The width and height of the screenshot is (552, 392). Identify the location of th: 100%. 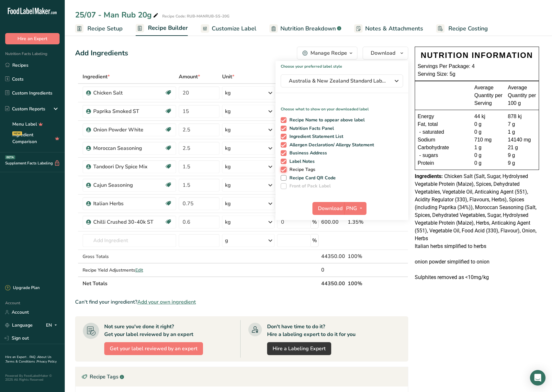
(363, 283).